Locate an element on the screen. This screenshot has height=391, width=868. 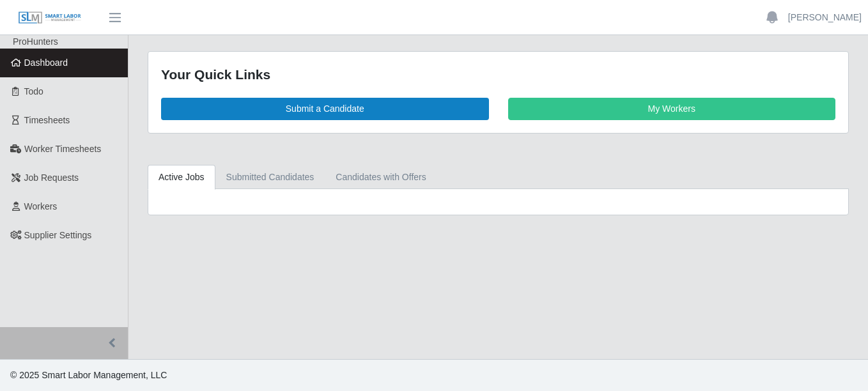
span: Timesheets is located at coordinates (48, 120).